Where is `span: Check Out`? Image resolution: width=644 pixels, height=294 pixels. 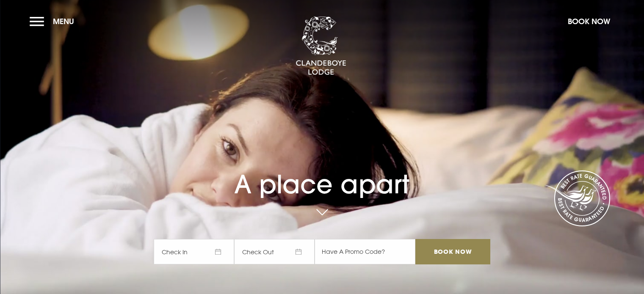 span: Check Out is located at coordinates (274, 252).